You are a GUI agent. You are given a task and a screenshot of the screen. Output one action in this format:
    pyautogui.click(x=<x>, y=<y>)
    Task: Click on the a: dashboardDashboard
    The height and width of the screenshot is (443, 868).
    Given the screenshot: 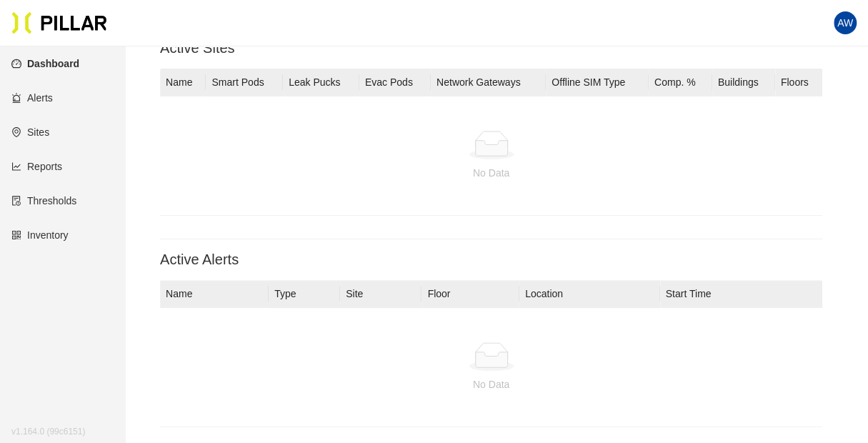 What is the action you would take?
    pyautogui.click(x=45, y=64)
    